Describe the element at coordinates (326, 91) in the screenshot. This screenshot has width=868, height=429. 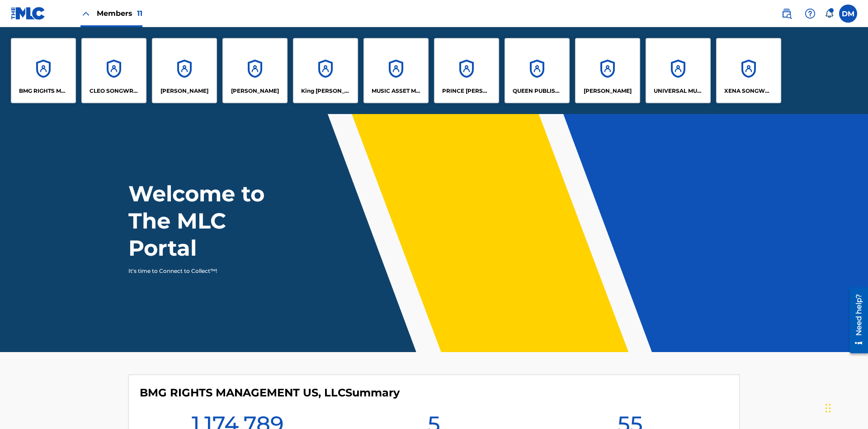
I see `p: King McTesterson` at that location.